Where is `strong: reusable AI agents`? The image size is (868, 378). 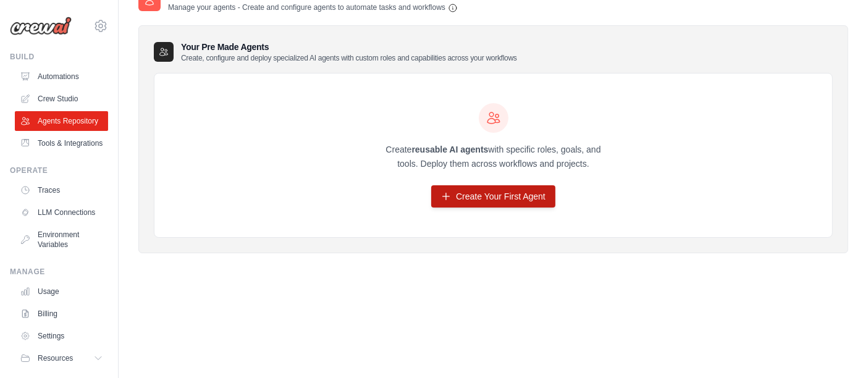
strong: reusable AI agents is located at coordinates (450, 149).